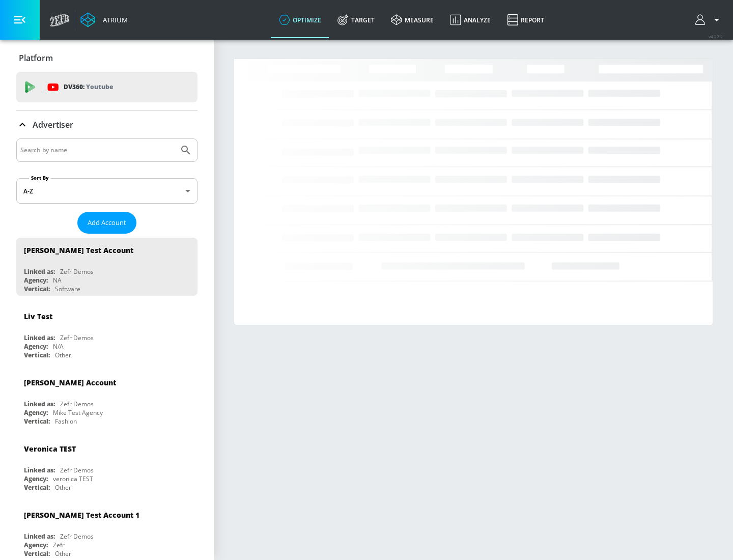 The image size is (733, 560). Describe the element at coordinates (107, 125) in the screenshot. I see `div: Advertiser` at that location.